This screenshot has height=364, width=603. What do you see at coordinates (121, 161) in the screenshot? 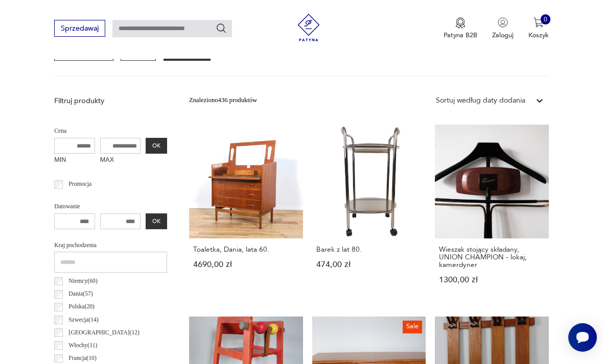
I see `label: MAX` at bounding box center [121, 161].